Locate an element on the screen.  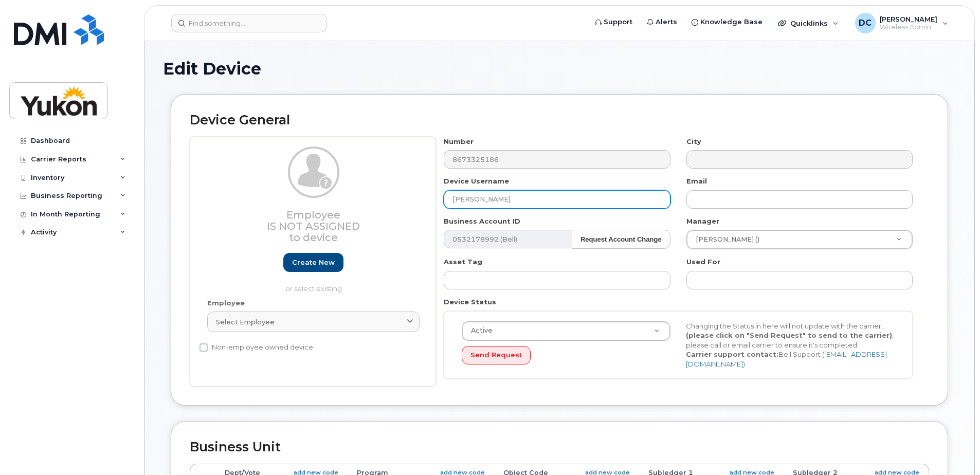
a: Create new is located at coordinates (313, 262).